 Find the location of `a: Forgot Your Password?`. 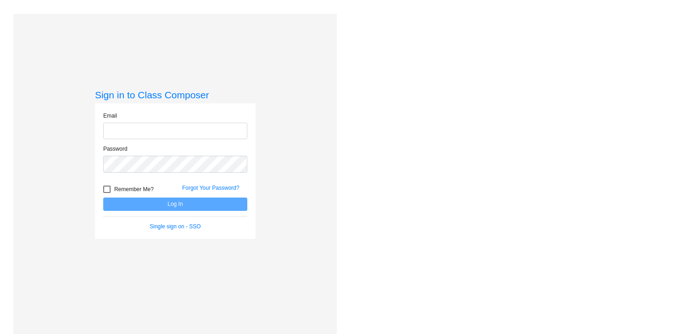

a: Forgot Your Password? is located at coordinates (211, 188).